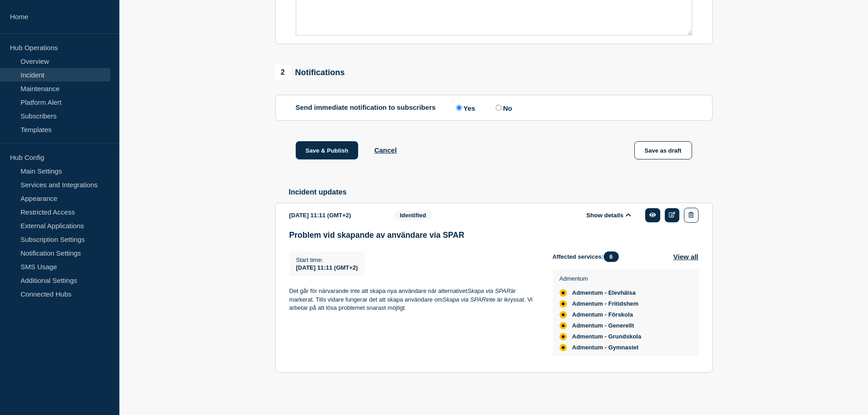 The width and height of the screenshot is (868, 415). What do you see at coordinates (501, 192) in the screenshot?
I see `h2: Incident updates` at bounding box center [501, 192].